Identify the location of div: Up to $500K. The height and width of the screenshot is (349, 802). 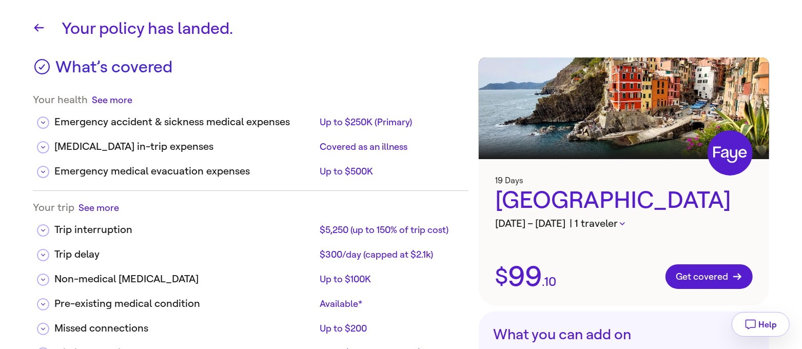
(390, 171).